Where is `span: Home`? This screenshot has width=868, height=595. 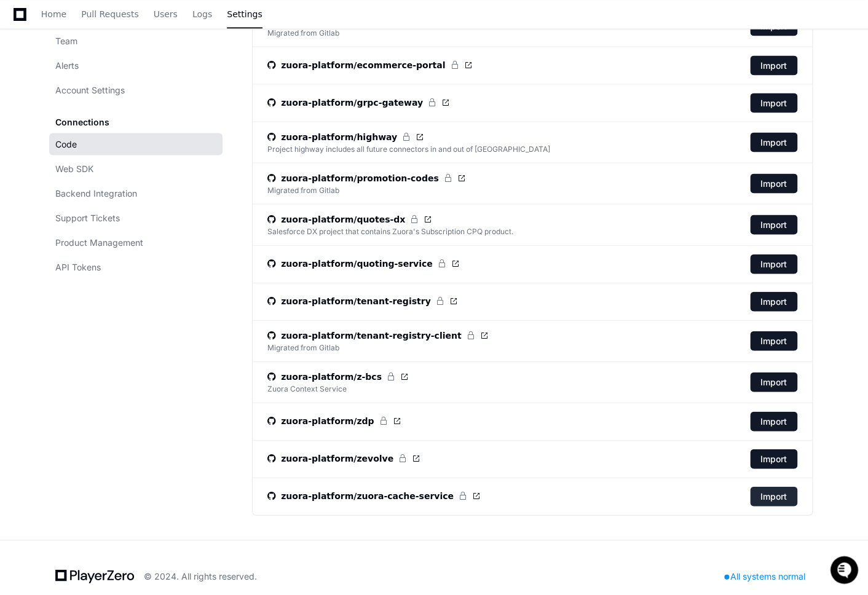 span: Home is located at coordinates (53, 14).